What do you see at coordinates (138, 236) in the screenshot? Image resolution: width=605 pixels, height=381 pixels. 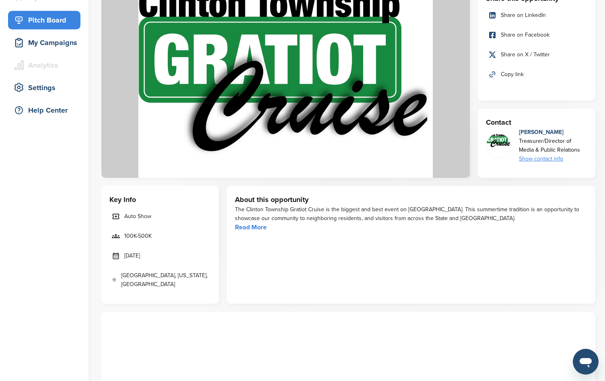 I see `span: 100K-500K` at bounding box center [138, 236].